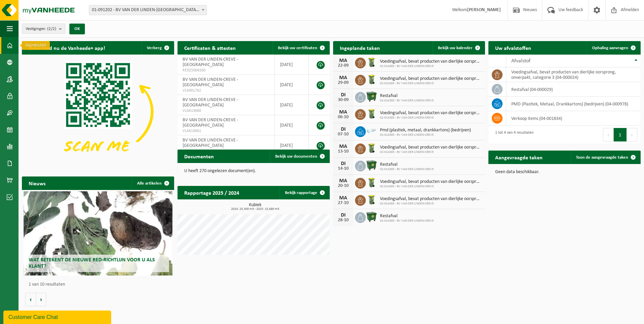 This screenshot has width=644, height=324. Describe the element at coordinates (344, 118) in the screenshot. I see `div: 06-10` at that location.